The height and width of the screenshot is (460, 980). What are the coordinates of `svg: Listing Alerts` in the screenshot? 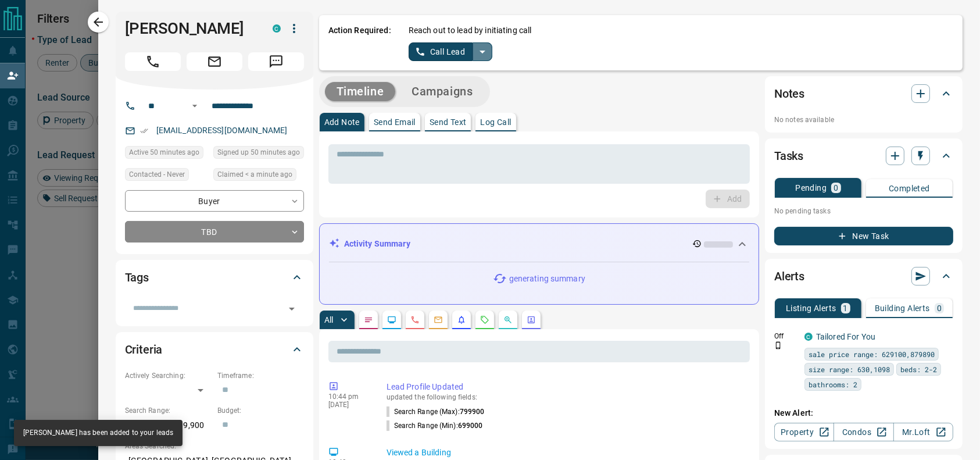 It's located at (461, 319).